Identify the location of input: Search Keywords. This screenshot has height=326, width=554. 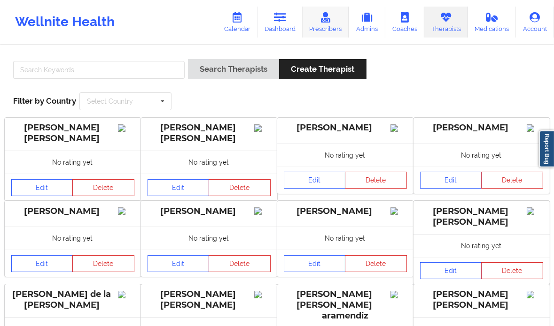
(99, 70).